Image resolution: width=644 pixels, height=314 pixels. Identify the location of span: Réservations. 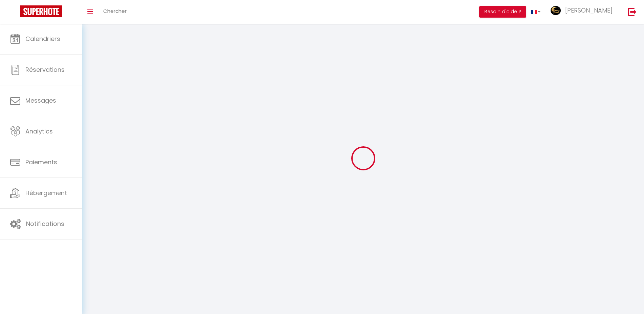
(45, 69).